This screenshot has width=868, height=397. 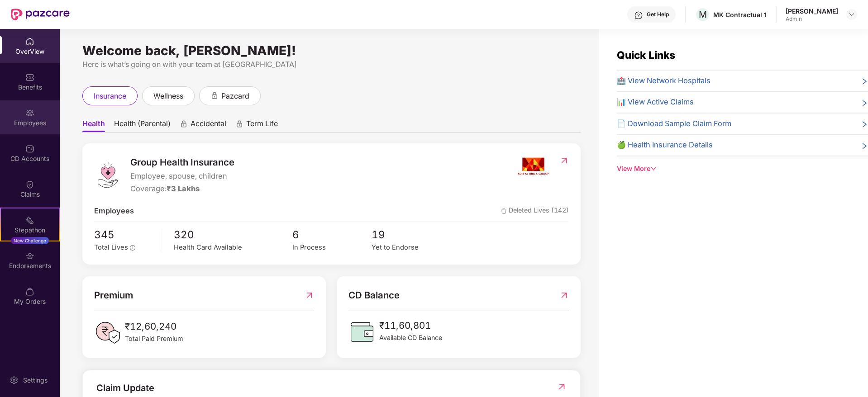 What do you see at coordinates (362, 332) in the screenshot?
I see `img: CDBalanceIcon` at bounding box center [362, 332].